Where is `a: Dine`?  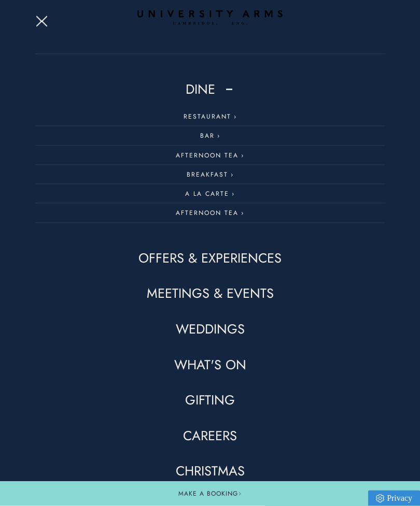 a: Dine is located at coordinates (200, 89).